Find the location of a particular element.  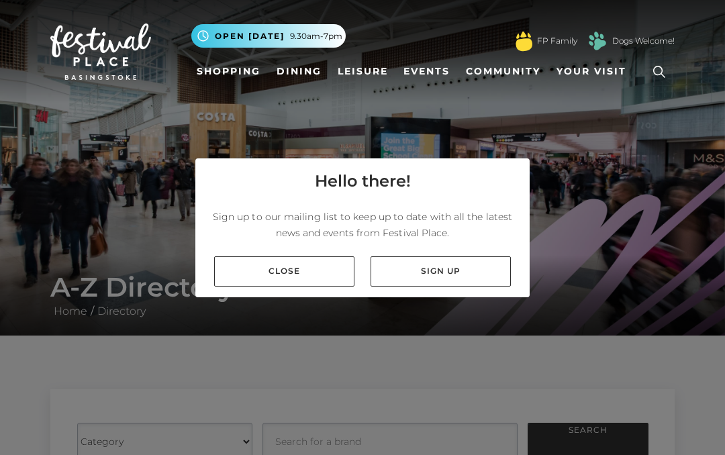

a: FP Family is located at coordinates (557, 41).